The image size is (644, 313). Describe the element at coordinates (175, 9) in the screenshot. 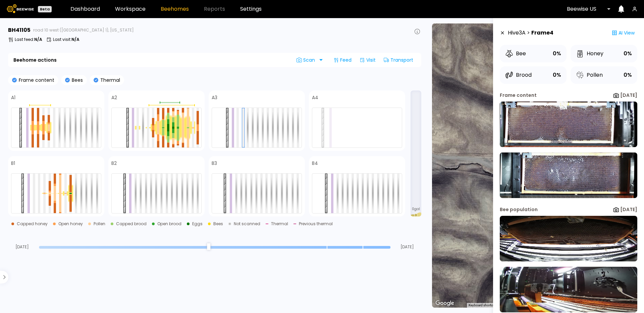

I see `a: Beehomes` at that location.